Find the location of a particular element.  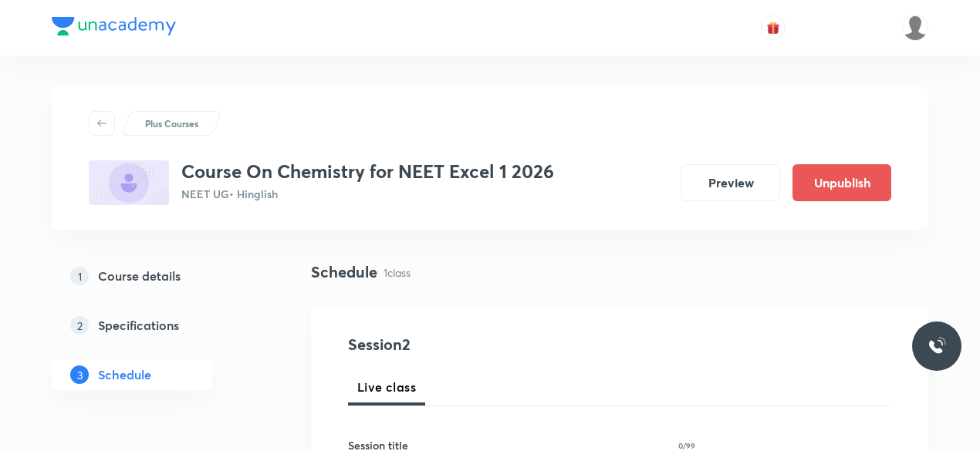

img: ttu is located at coordinates (937, 346).